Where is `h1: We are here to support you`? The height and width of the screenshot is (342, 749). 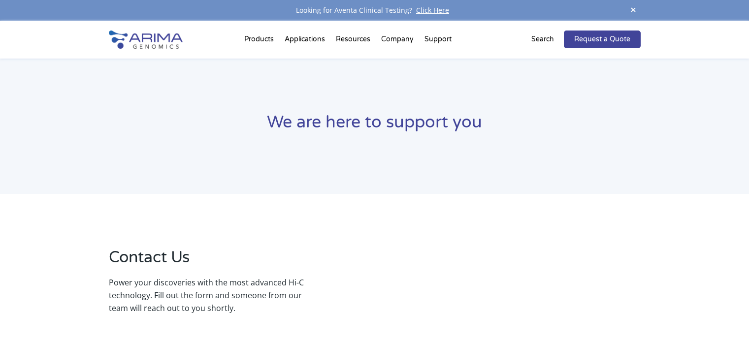 h1: We are here to support you is located at coordinates (375, 126).